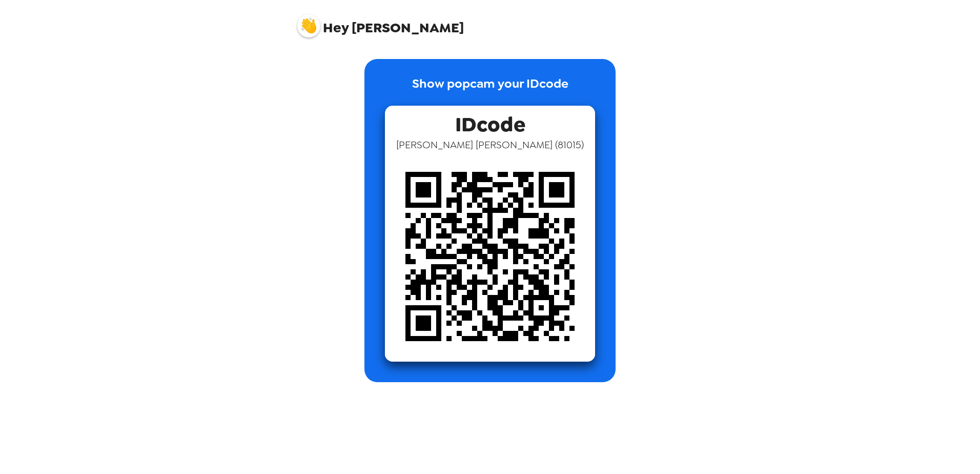 This screenshot has width=980, height=474. What do you see at coordinates (490, 122) in the screenshot?
I see `span: IDcode` at bounding box center [490, 122].